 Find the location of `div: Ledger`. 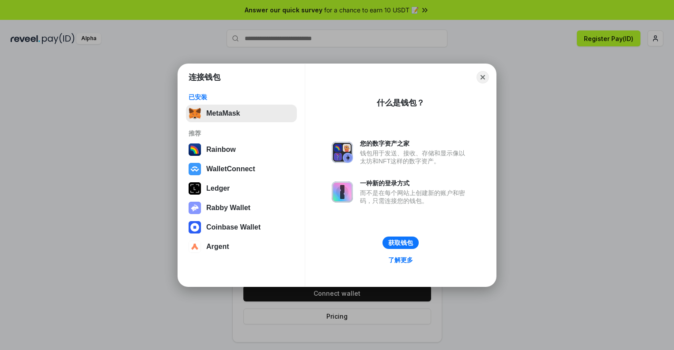

div: Ledger is located at coordinates (218, 189).